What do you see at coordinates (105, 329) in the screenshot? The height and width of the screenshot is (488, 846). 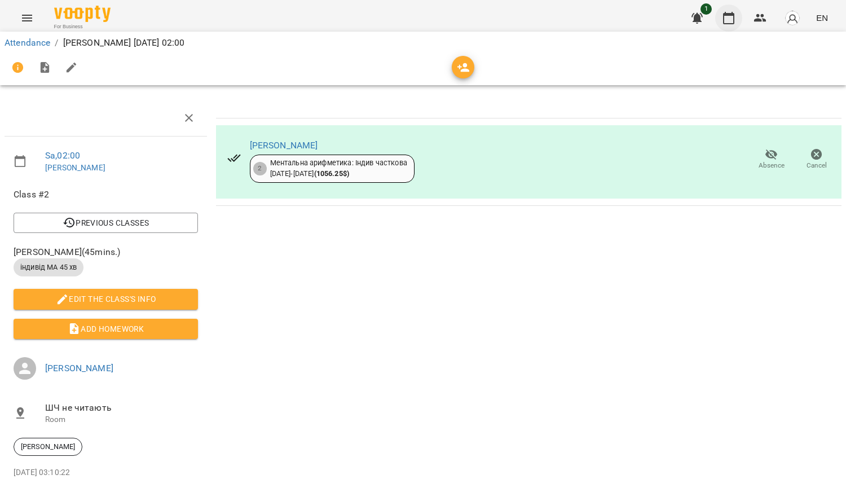 I see `span: Add Homework` at bounding box center [105, 329].